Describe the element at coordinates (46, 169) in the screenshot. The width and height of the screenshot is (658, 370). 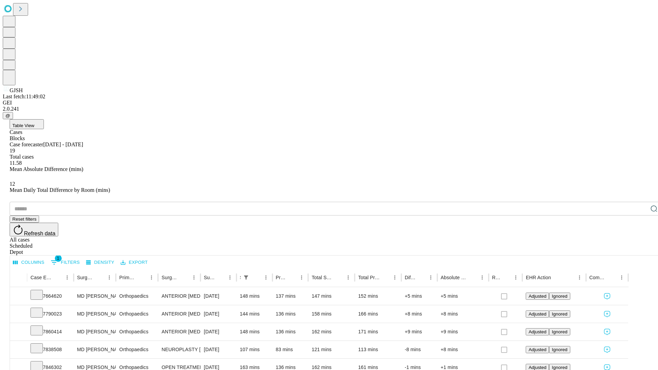
I see `span: Mean Absolute Difference (mins)` at that location.